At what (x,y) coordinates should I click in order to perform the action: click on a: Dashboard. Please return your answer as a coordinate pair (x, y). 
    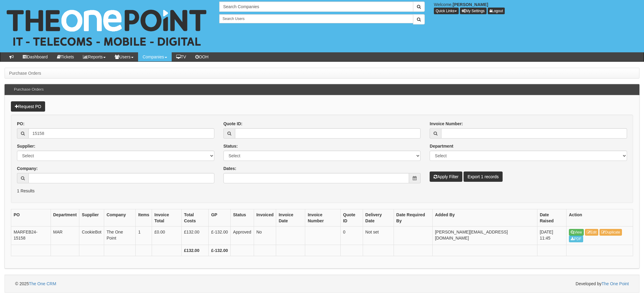
    Looking at the image, I should click on (35, 57).